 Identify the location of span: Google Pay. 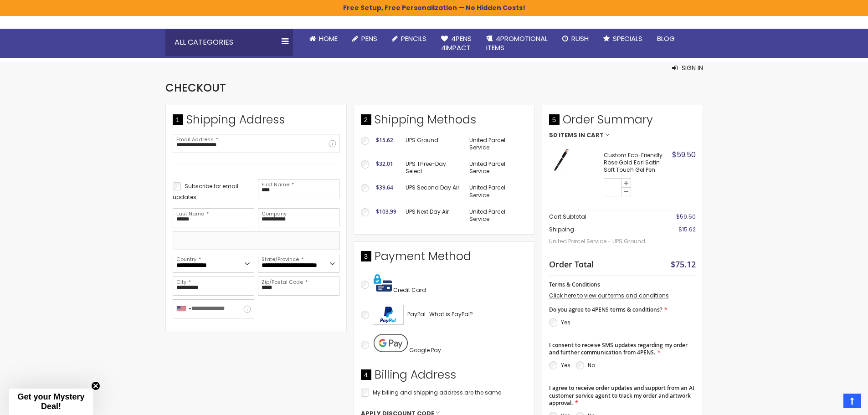
(425, 350).